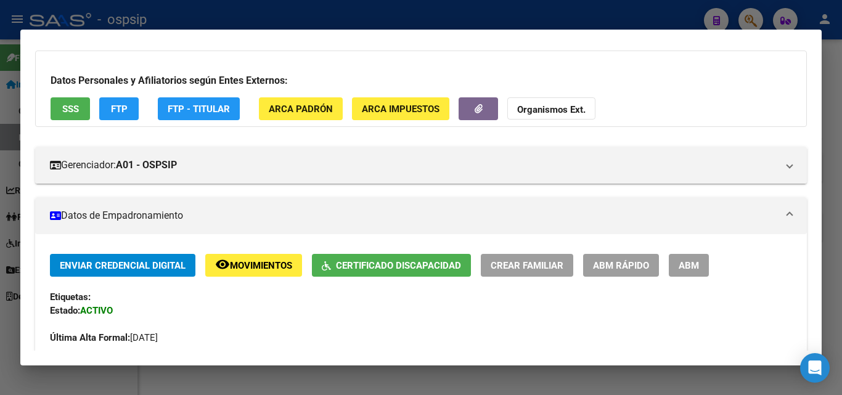 Image resolution: width=842 pixels, height=395 pixels. What do you see at coordinates (199, 109) in the screenshot?
I see `button: FTP - Titular` at bounding box center [199, 109].